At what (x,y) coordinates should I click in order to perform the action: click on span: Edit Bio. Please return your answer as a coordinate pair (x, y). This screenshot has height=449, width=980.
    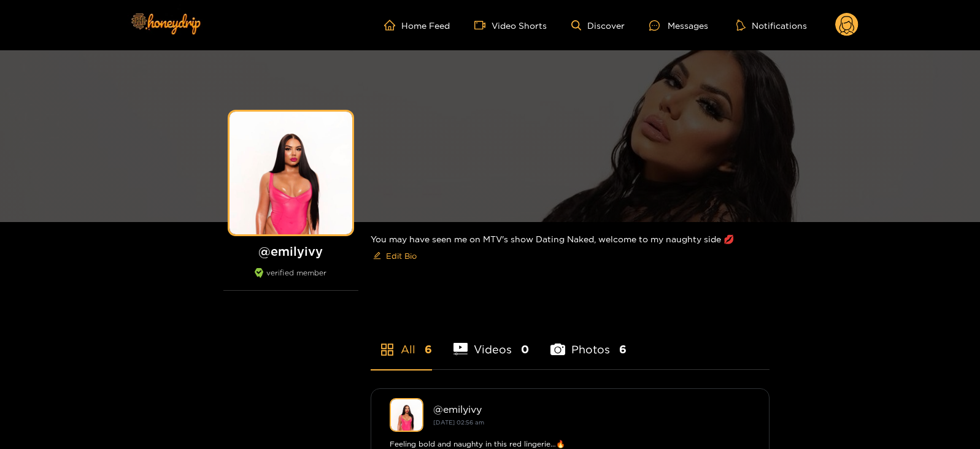
    Looking at the image, I should click on (401, 256).